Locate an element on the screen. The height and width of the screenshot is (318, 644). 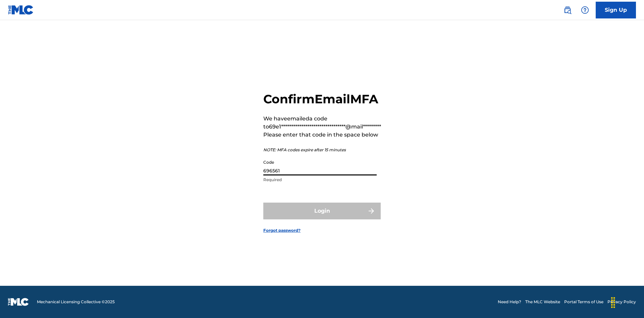
p: NOTE: MFA codes expire after 15 minutes is located at coordinates (322, 150).